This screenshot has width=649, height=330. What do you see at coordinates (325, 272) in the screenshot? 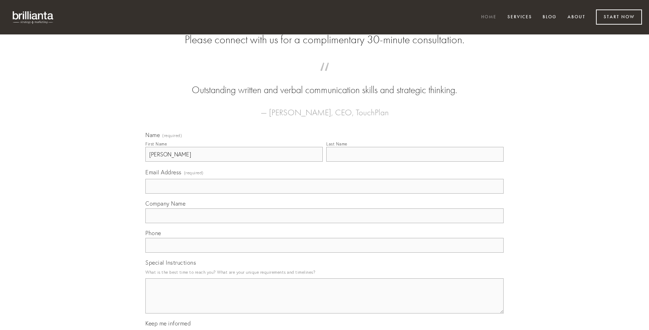
I see `p: What is the best time to reach you? What are your unique requirements and timelines?` at bounding box center [325, 272].